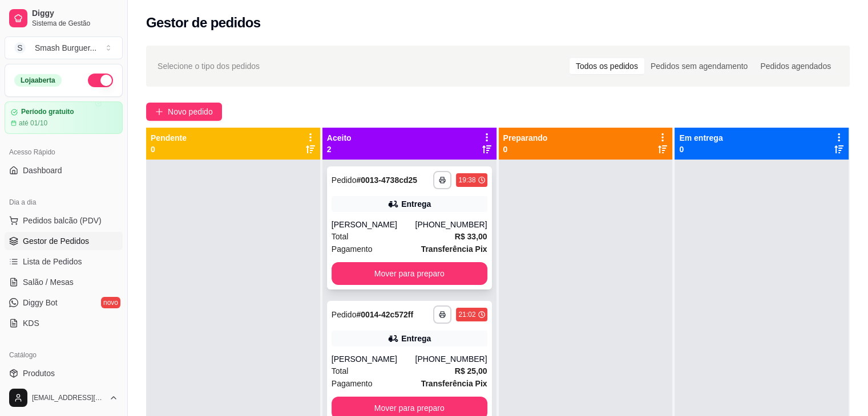 The width and height of the screenshot is (868, 416). What do you see at coordinates (64, 323) in the screenshot?
I see `a: KDS` at bounding box center [64, 323].